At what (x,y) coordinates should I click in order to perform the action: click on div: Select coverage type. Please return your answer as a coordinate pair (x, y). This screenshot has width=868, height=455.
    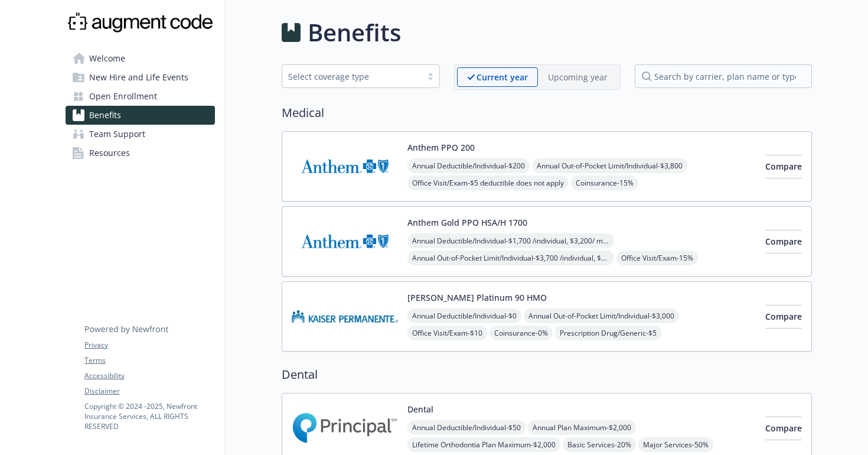
    Looking at the image, I should click on (352, 76).